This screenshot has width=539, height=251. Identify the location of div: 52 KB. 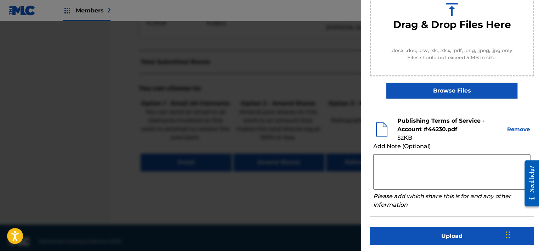
(448, 138).